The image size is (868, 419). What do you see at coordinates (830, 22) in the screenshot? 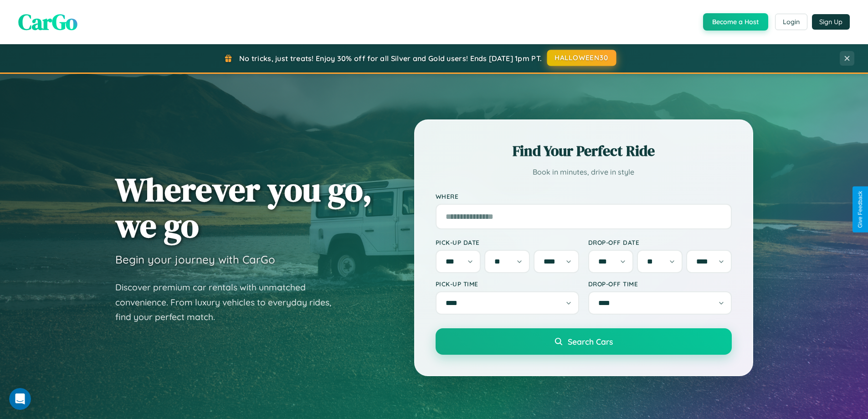
I see `button: Sign Up` at bounding box center [830, 22].